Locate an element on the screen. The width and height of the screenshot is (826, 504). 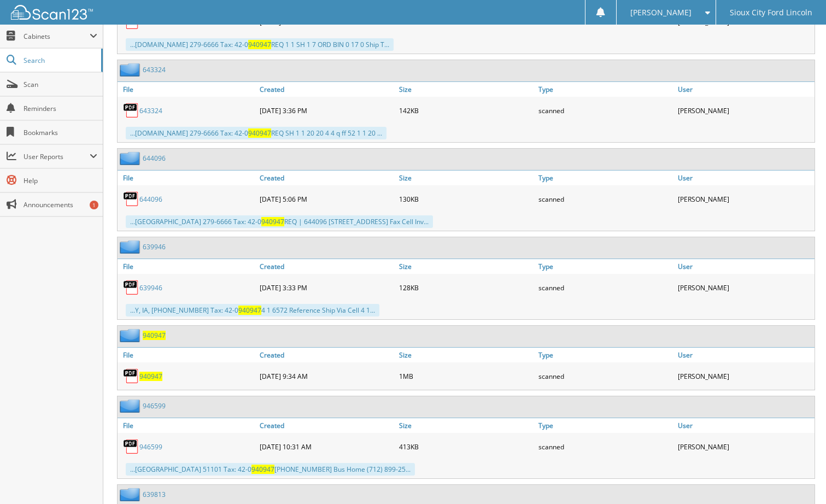
div: 1MB is located at coordinates (466, 376).